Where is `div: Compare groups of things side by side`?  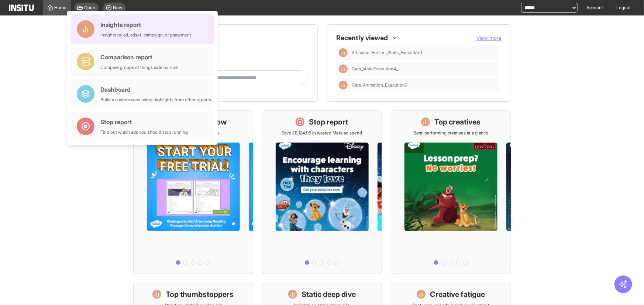 div: Compare groups of things side by side is located at coordinates (139, 67).